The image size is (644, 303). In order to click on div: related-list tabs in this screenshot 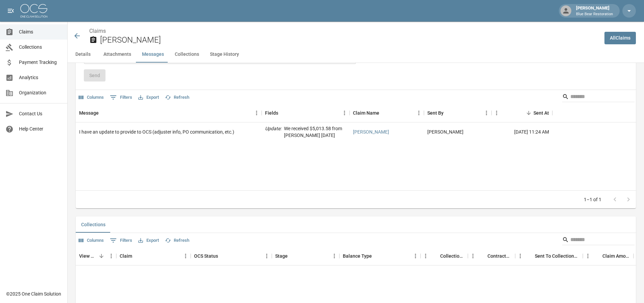, I will do `click(355, 224)`.